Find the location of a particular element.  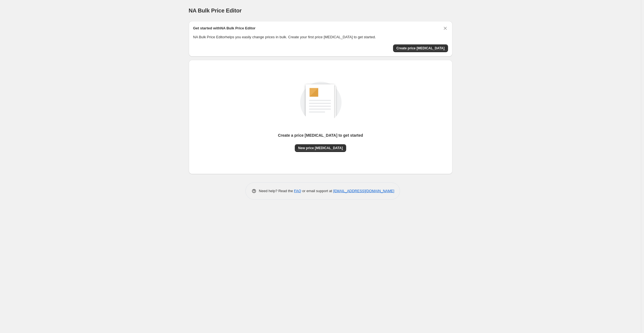

span: or email support at is located at coordinates (317, 191).